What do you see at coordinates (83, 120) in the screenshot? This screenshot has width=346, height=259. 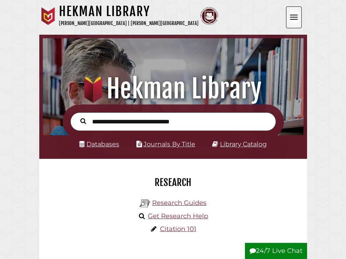 I see `button: Search` at bounding box center [83, 120].